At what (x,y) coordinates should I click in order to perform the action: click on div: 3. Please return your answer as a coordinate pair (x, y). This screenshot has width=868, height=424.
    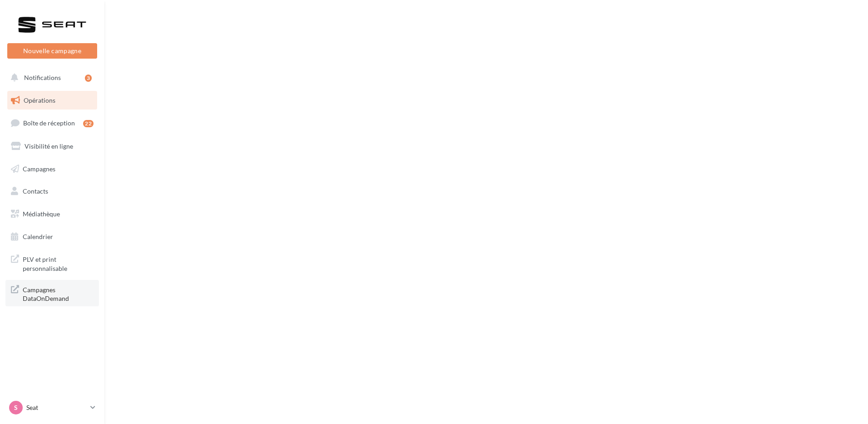
    Looking at the image, I should click on (88, 78).